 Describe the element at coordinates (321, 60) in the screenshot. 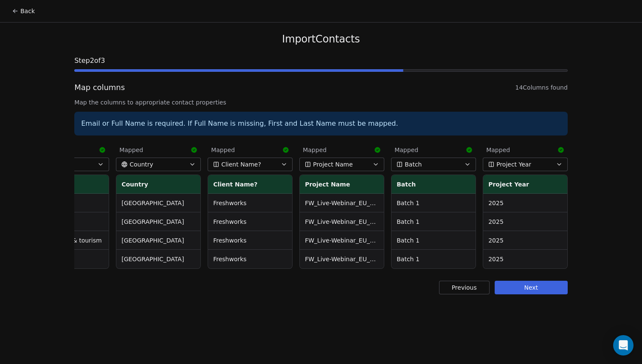

I see `span: Step 2 of 3` at that location.